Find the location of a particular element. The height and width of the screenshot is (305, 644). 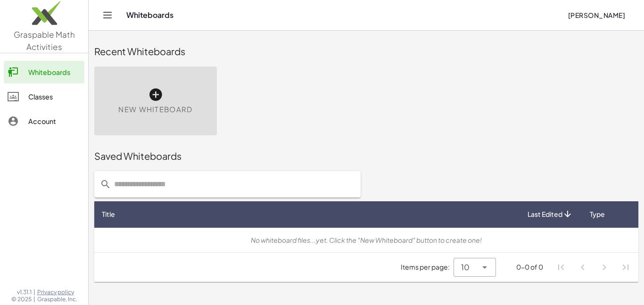

nav: Pagination Navigation is located at coordinates (594, 267).